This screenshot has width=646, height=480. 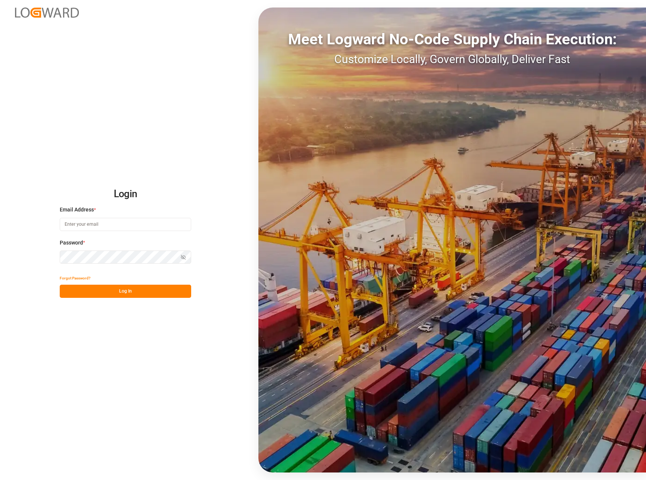 I want to click on h2: Login, so click(x=126, y=194).